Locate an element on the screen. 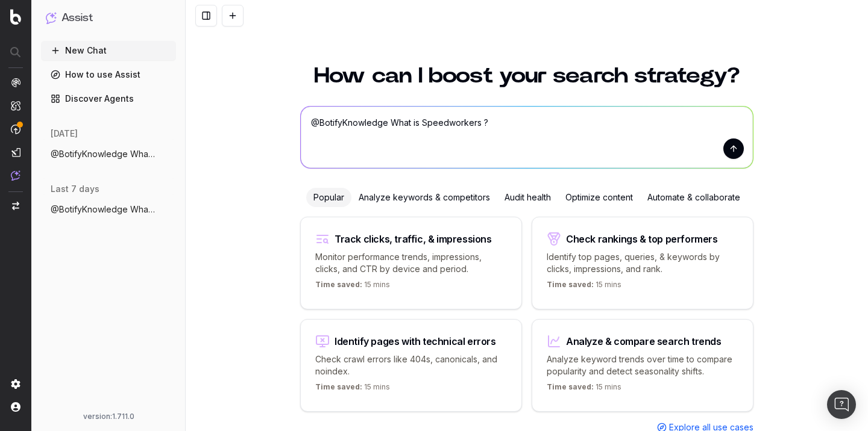  div: Track clicks, traffic, & impressions is located at coordinates (413, 239).